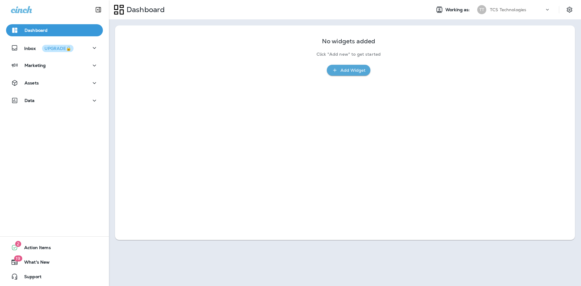 This screenshot has width=581, height=286. I want to click on span: Action Items, so click(34, 249).